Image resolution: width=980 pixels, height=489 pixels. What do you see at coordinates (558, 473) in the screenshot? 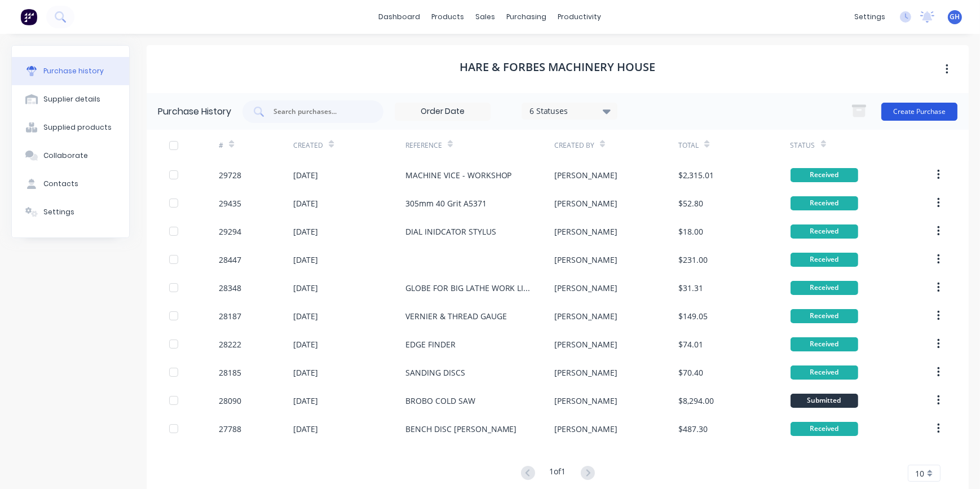
I see `div: 1 of 1` at bounding box center [558, 473].